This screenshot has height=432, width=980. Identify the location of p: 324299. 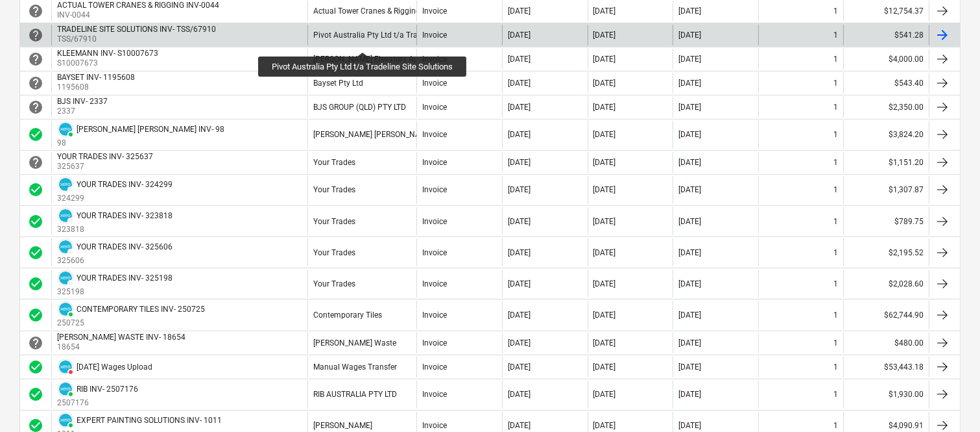
(115, 198).